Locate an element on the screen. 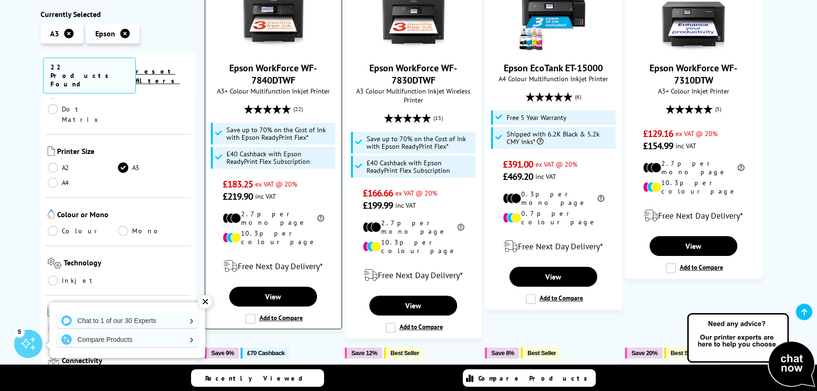  span: 22 Products Found is located at coordinates (89, 75).